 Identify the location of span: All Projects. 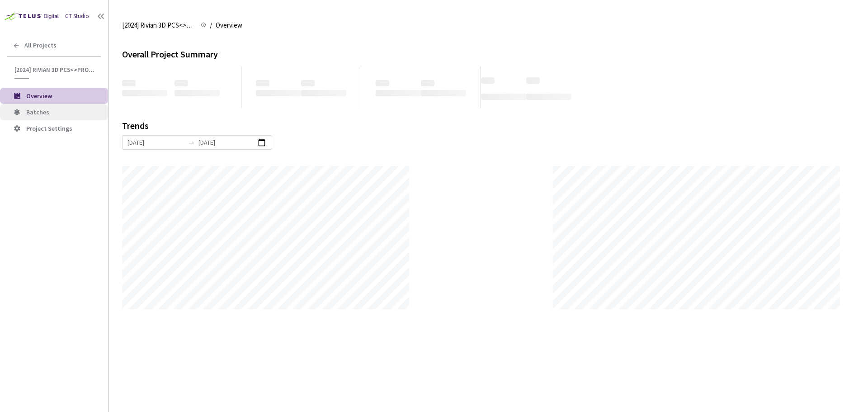
(41, 45).